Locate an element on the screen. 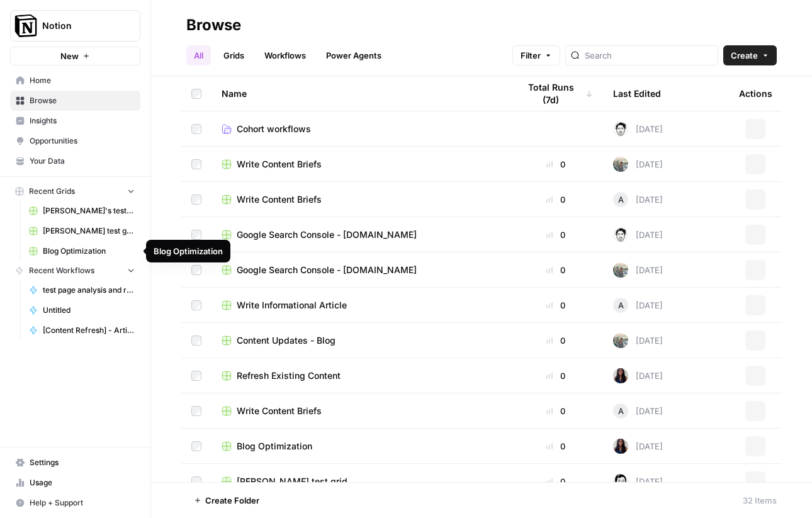 The height and width of the screenshot is (518, 812). div: Total Runs (7d) is located at coordinates (556, 93).